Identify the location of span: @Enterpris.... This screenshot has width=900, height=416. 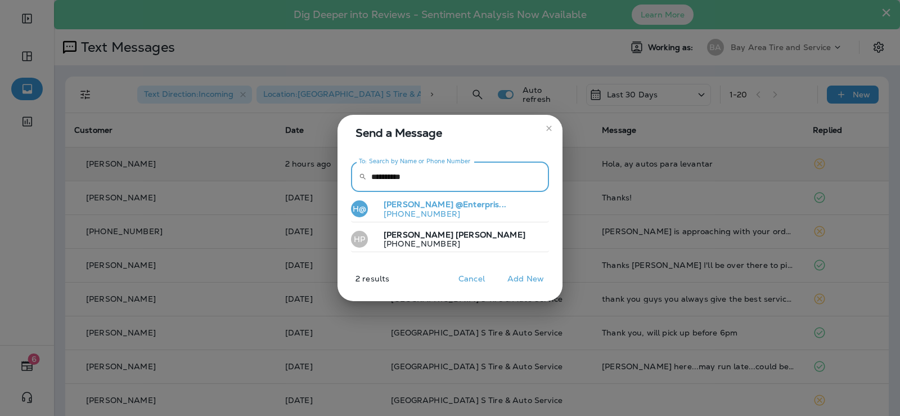
(481, 204).